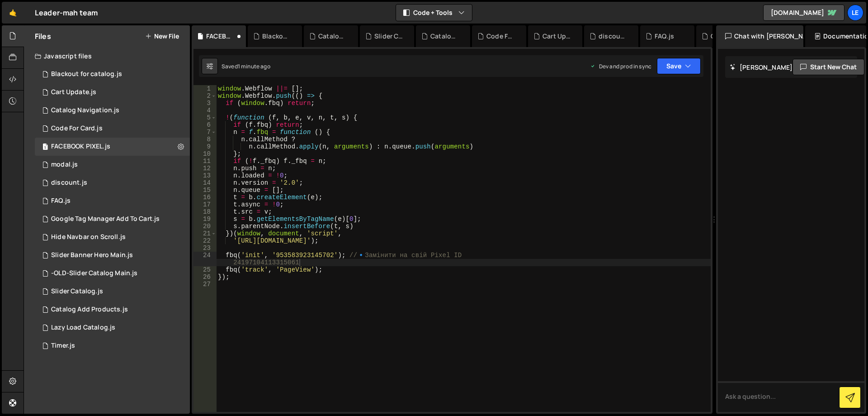 Image resolution: width=868 pixels, height=416 pixels. I want to click on div: 16298/44400.js, so click(112, 346).